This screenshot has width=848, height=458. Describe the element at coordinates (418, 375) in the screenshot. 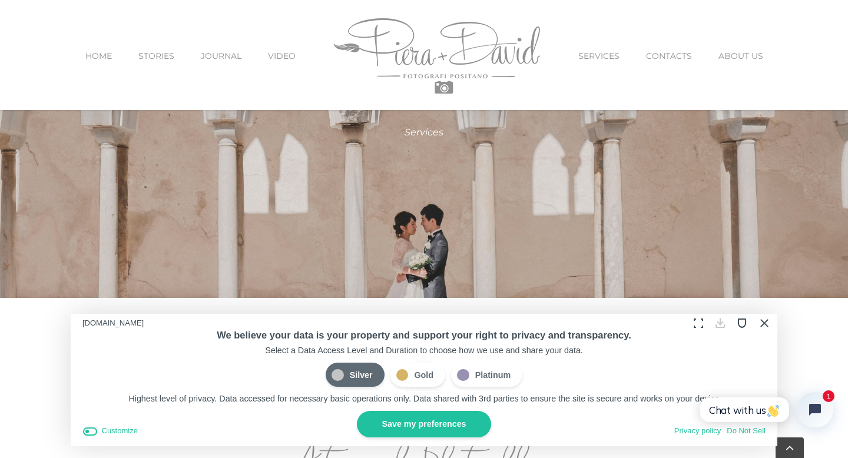

I see `label: Gold` at that location.